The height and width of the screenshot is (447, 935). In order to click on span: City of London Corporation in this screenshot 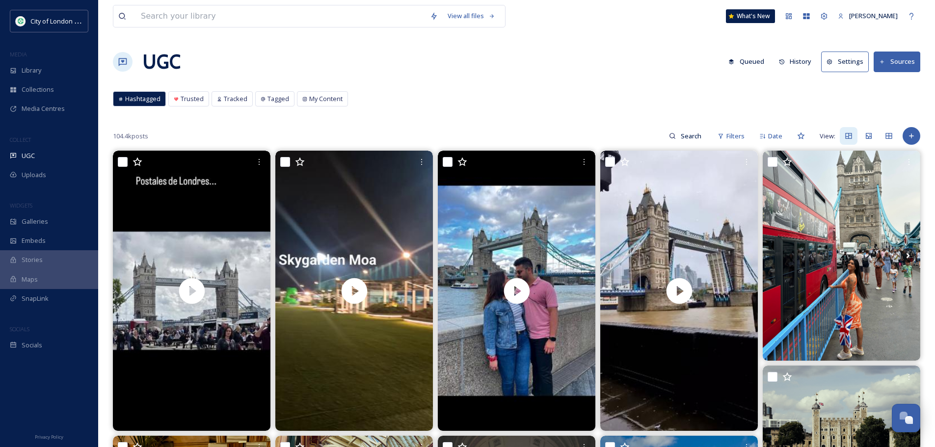, I will do `click(70, 21)`.